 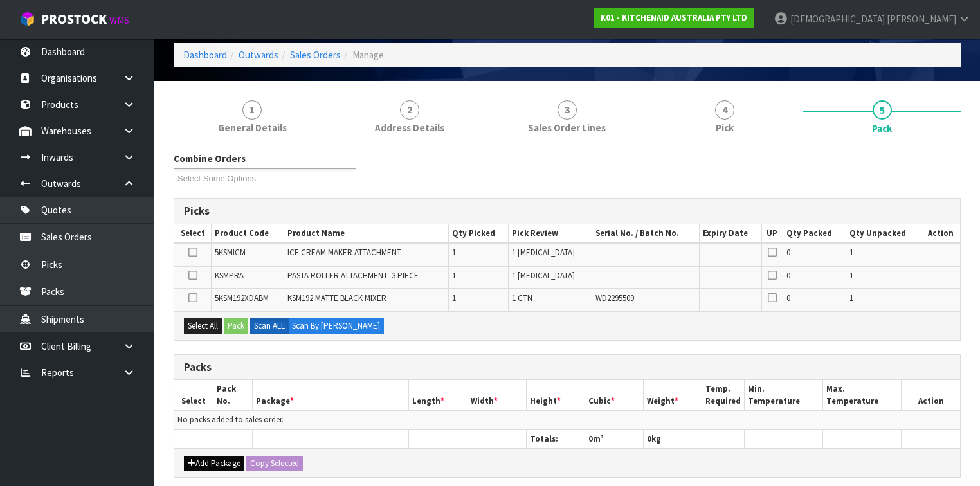 I want to click on span: Pick, so click(x=725, y=127).